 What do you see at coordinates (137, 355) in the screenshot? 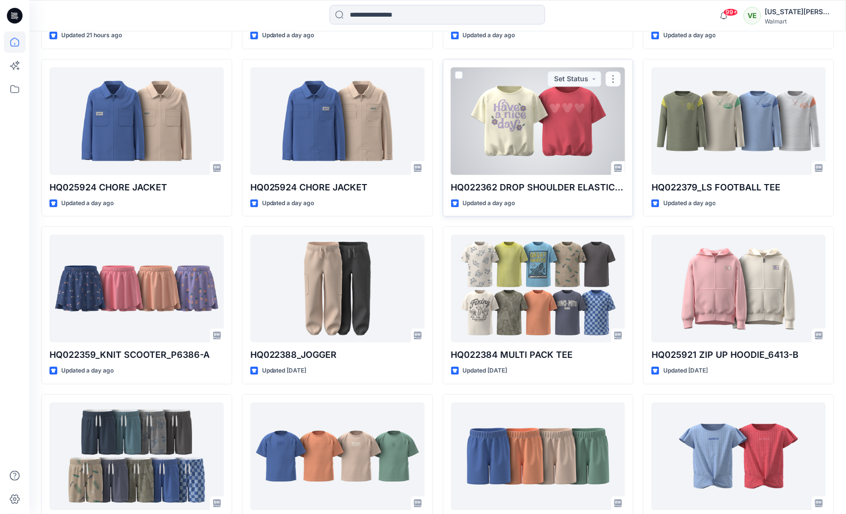
I see `p: HQ022359_KNIT SCOOTER_P6386-A` at bounding box center [137, 355].